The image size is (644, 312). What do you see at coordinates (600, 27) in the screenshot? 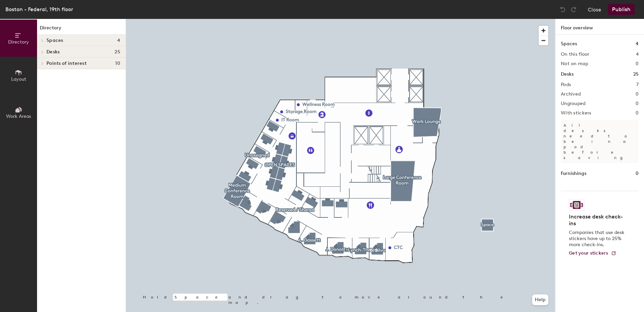
I see `h1: Floor overview` at bounding box center [600, 27].